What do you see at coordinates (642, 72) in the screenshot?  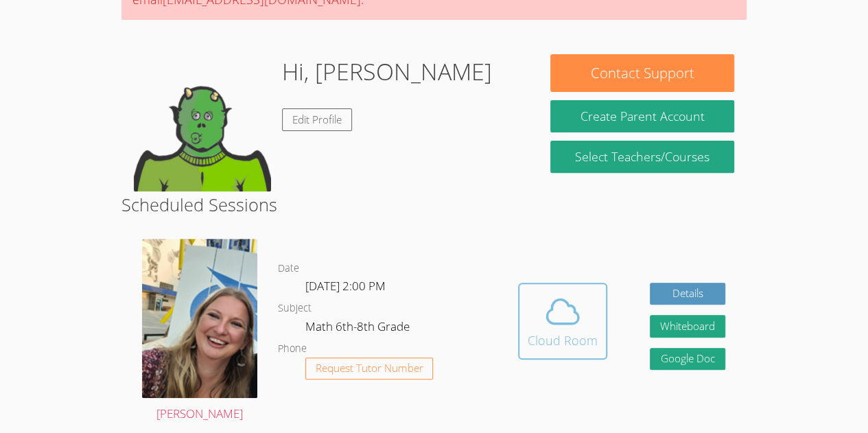 I see `button: Contact Support` at bounding box center [642, 72].